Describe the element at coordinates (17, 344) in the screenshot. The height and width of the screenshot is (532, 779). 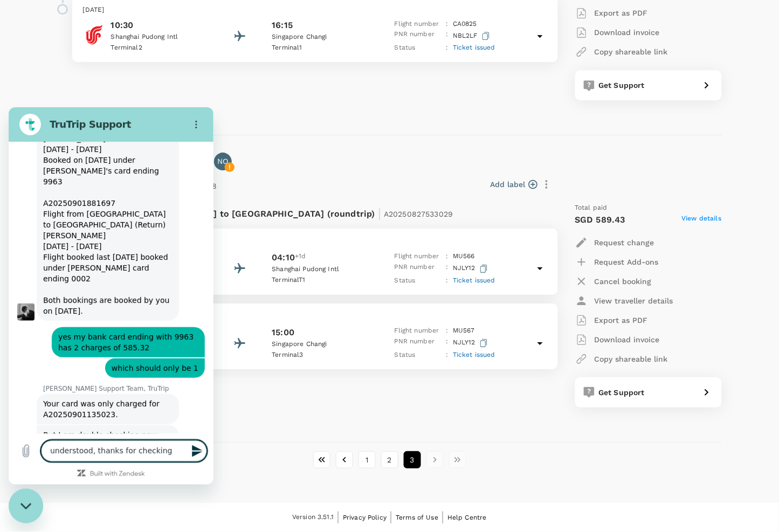
I see `button: Upload file` at that location.